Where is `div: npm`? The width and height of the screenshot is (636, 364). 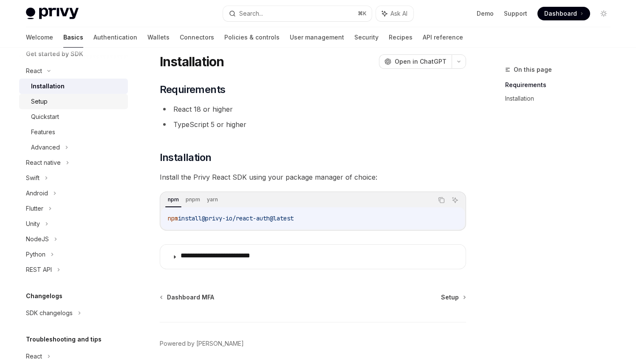 div: npm is located at coordinates (173, 200).